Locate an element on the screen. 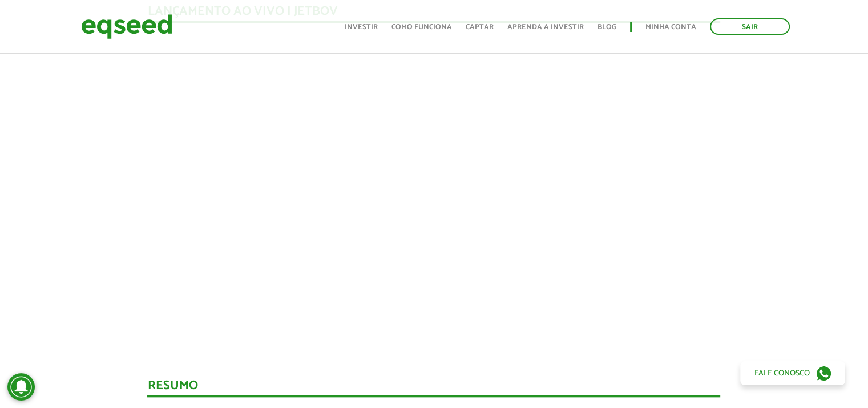  a: Como funciona is located at coordinates (421, 27).